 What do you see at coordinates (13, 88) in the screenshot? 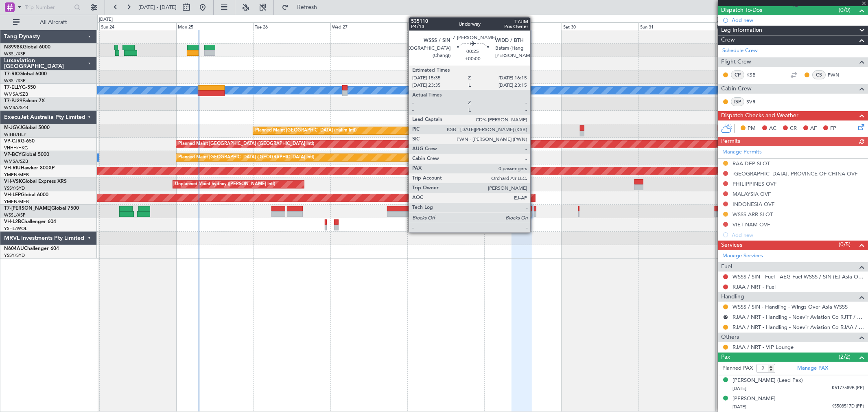
I see `span: T7-ELLY` at bounding box center [13, 88].